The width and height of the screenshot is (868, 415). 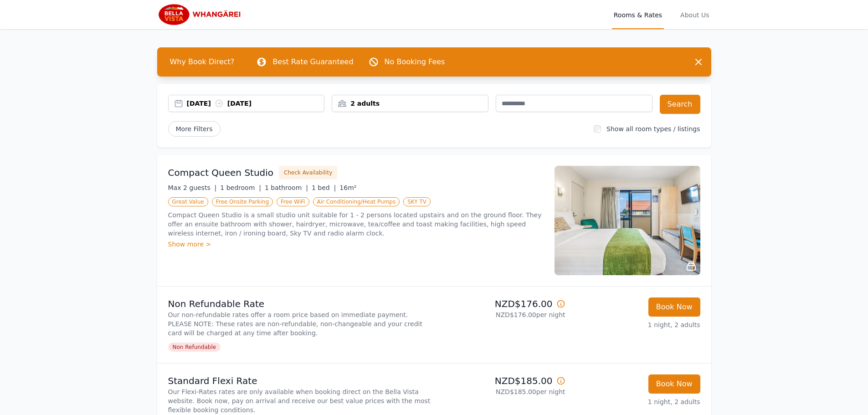 I want to click on h3: Compact Queen Studio, so click(x=221, y=173).